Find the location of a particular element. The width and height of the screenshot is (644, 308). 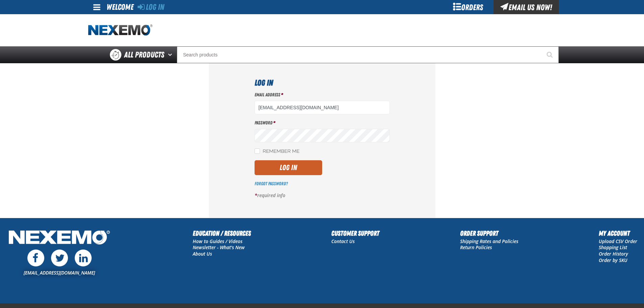

a: Log In is located at coordinates (151, 7).